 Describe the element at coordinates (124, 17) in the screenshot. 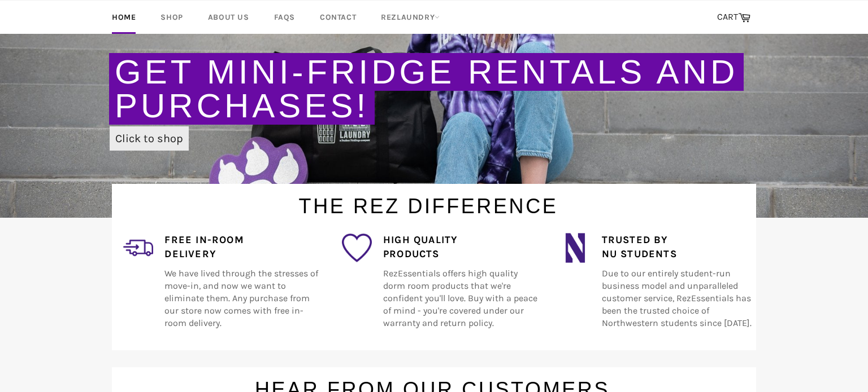

I see `a: Home` at that location.